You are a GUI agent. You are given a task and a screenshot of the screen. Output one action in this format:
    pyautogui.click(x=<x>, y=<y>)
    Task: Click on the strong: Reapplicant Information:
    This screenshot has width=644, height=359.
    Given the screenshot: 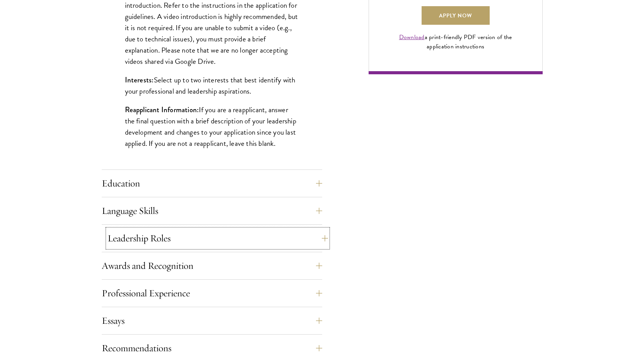 What is the action you would take?
    pyautogui.click(x=162, y=109)
    